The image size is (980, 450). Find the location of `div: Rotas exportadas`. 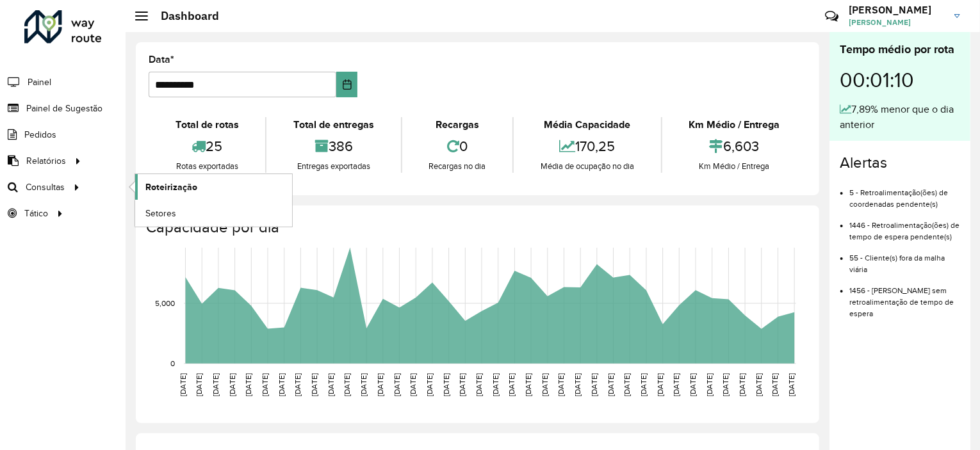

div: Rotas exportadas is located at coordinates (207, 166).